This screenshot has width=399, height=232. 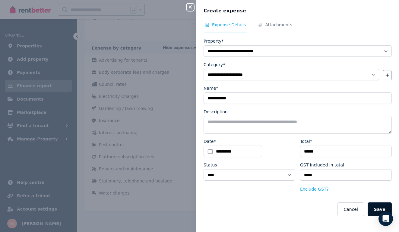 What do you see at coordinates (380, 209) in the screenshot?
I see `button: Save` at bounding box center [380, 209].